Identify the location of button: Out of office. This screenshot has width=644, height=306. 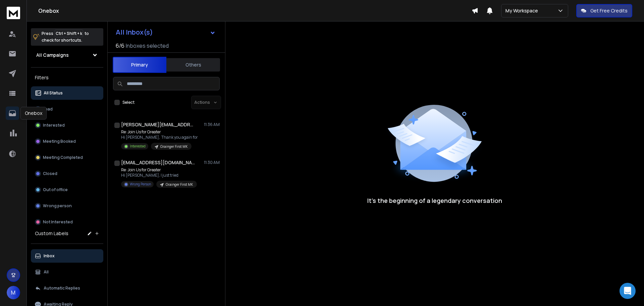
(67, 190).